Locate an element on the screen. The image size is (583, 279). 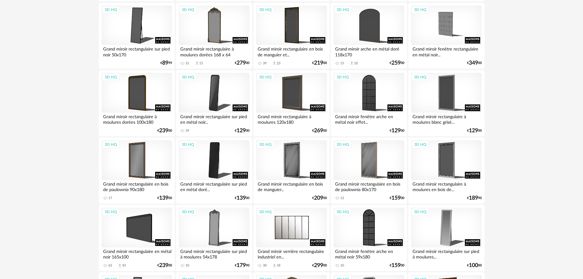
div: Grand miroir fenêtre arche en métal noir effet... is located at coordinates (369, 119).